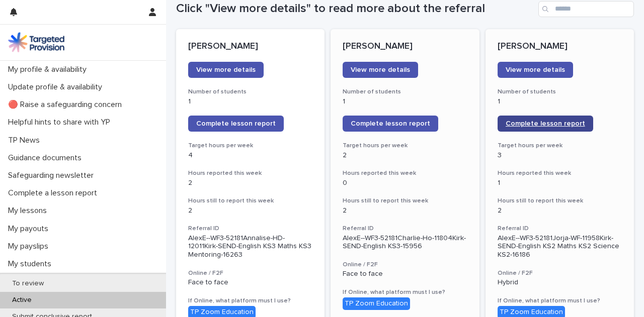 The image size is (644, 317). Describe the element at coordinates (29, 211) in the screenshot. I see `p: My lessons` at that location.